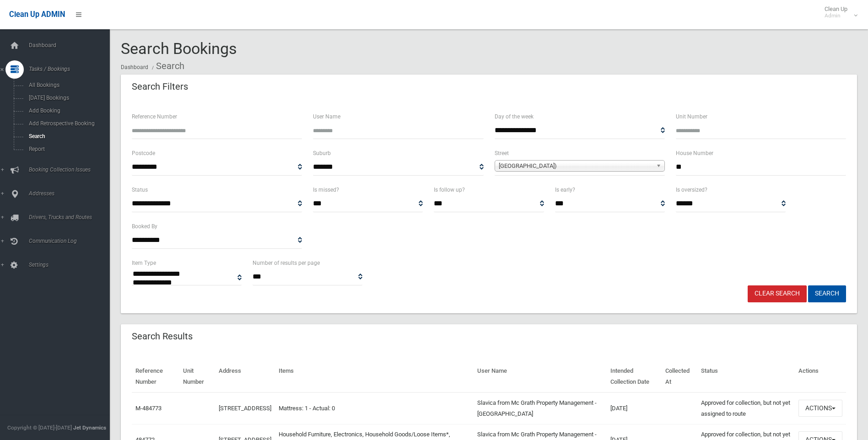 This screenshot has height=440, width=868. Describe the element at coordinates (72, 194) in the screenshot. I see `span: Addresses` at that location.